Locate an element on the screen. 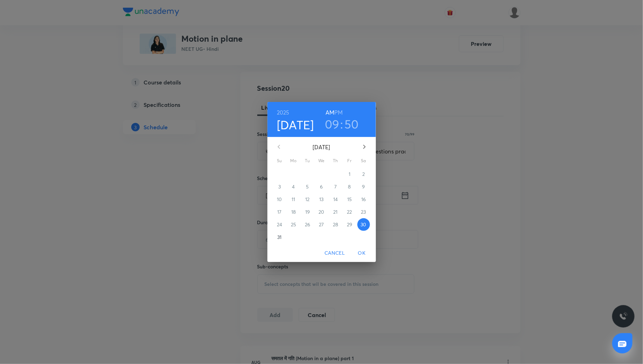 This screenshot has height=364, width=643. button: PM is located at coordinates (339, 112).